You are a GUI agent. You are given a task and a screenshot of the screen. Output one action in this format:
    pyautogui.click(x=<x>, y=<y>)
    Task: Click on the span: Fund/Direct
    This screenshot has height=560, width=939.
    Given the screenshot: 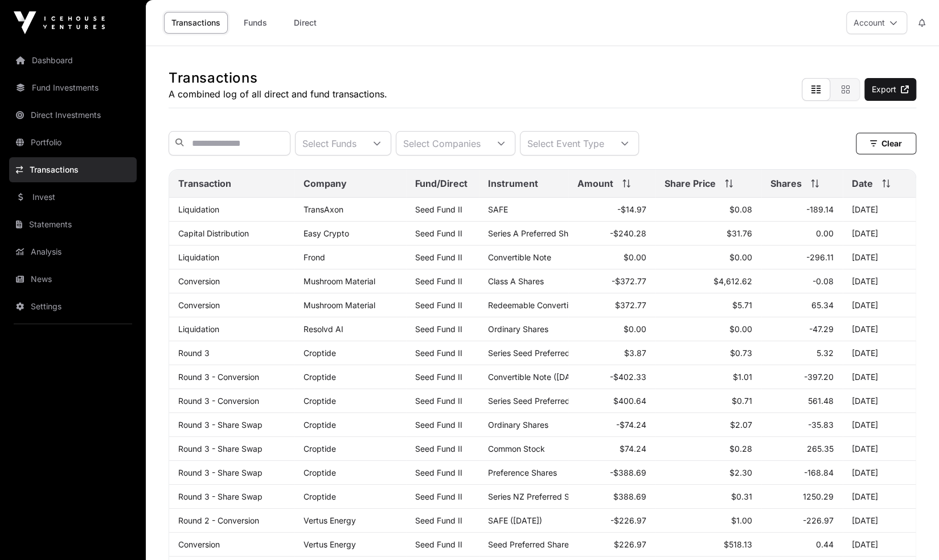 What is the action you would take?
    pyautogui.click(x=441, y=183)
    